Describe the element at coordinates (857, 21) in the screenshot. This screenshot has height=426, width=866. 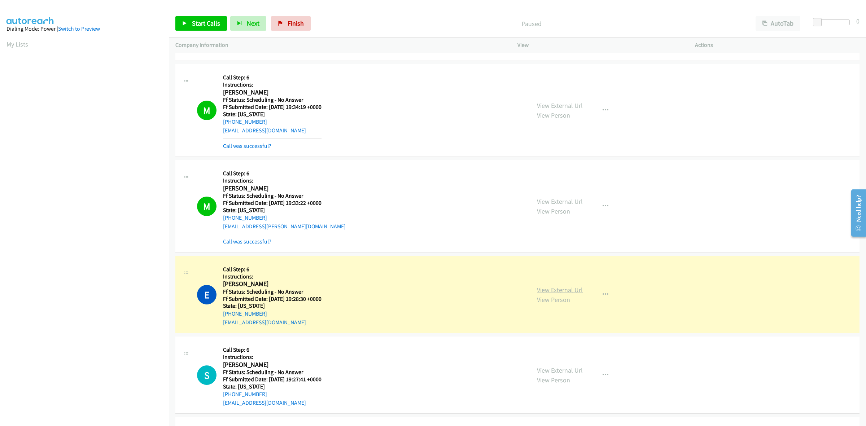
I see `div: 0` at that location.